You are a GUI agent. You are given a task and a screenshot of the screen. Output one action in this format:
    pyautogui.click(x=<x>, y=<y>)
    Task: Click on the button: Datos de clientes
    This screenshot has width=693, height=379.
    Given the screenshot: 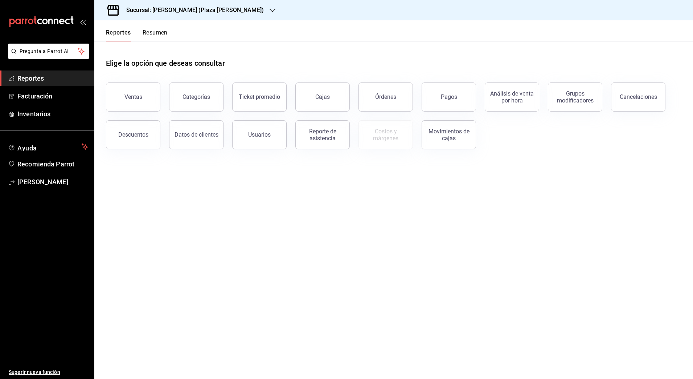 What is the action you would take?
    pyautogui.click(x=196, y=135)
    